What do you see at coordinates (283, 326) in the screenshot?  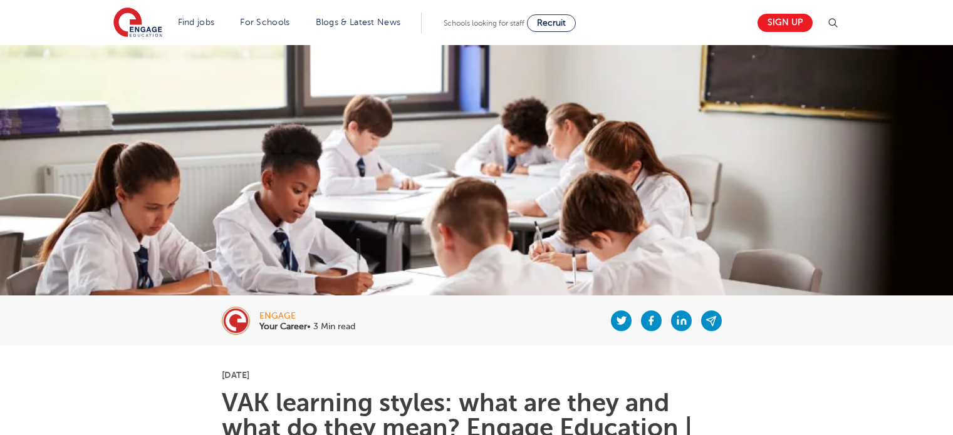 I see `b: Your Career` at bounding box center [283, 326].